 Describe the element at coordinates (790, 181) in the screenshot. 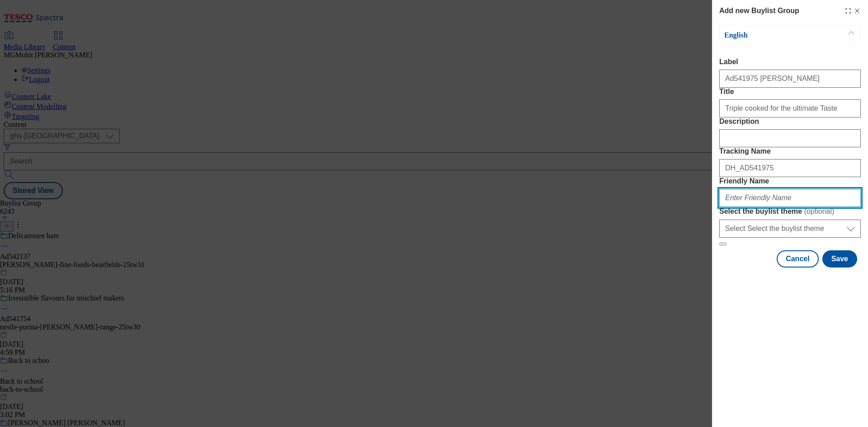

I see `label: Friendly Name` at that location.